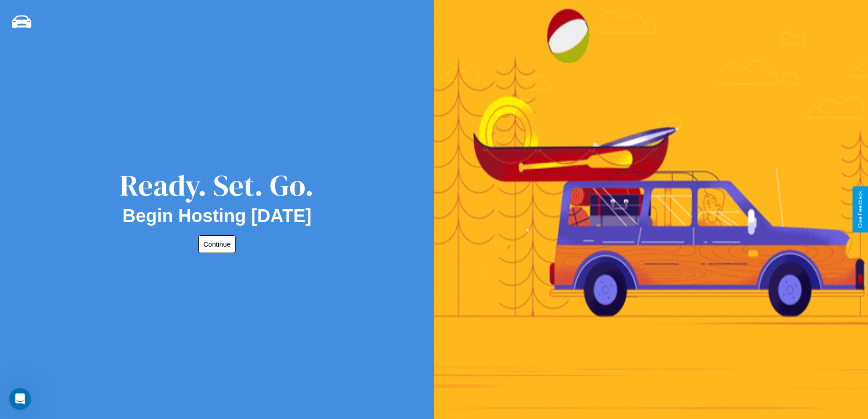  Describe the element at coordinates (217, 185) in the screenshot. I see `div: Ready. Set. Go.` at that location.